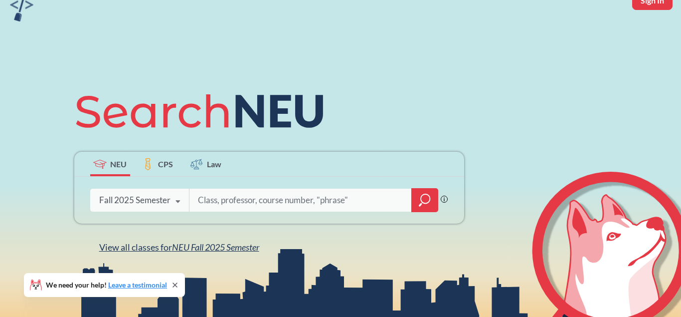 This screenshot has width=681, height=317. I want to click on span: We need your help!, so click(106, 285).